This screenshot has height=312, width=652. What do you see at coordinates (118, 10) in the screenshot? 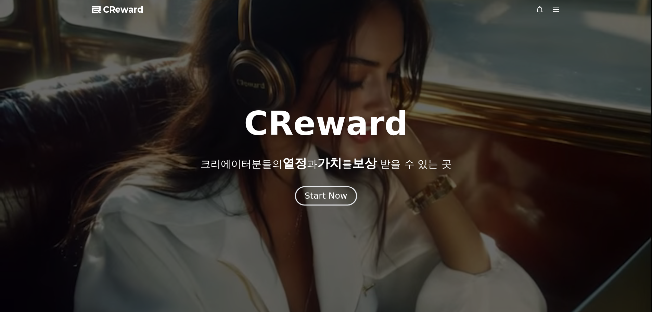
I see `a: CReward` at bounding box center [118, 10].